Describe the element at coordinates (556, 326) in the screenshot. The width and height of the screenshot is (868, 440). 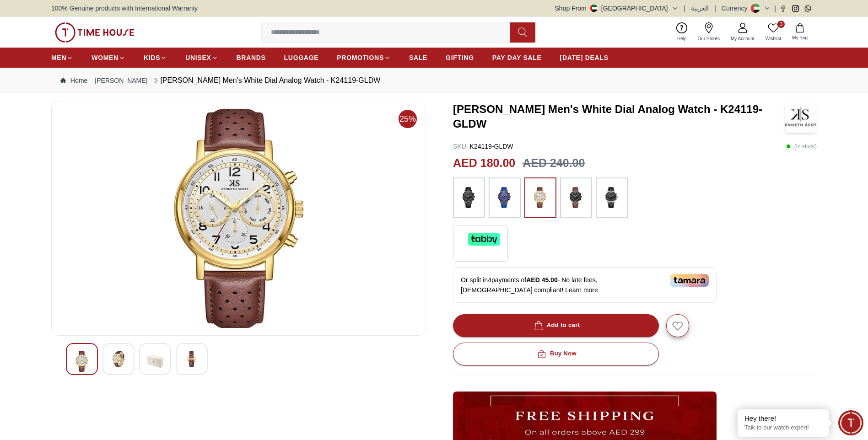
I see `div: Add to cart` at that location.